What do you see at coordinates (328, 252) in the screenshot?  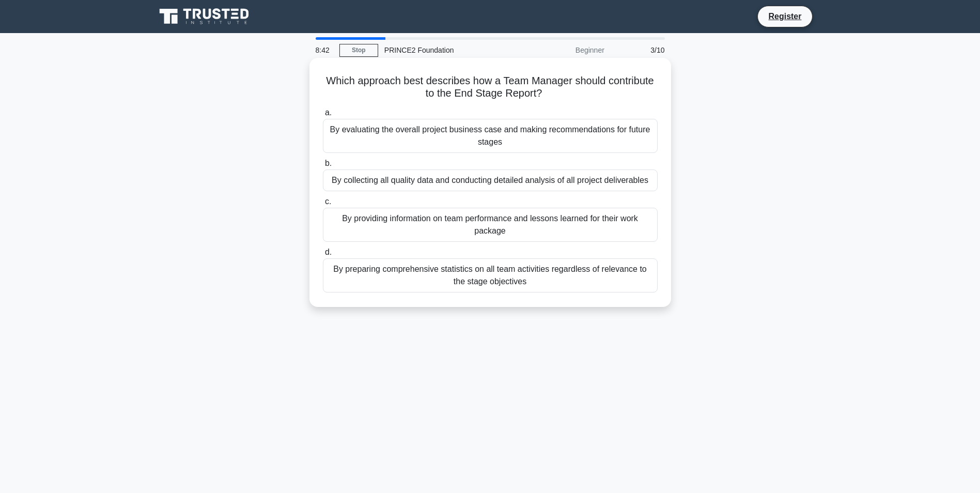 I see `span: d.` at bounding box center [328, 252].